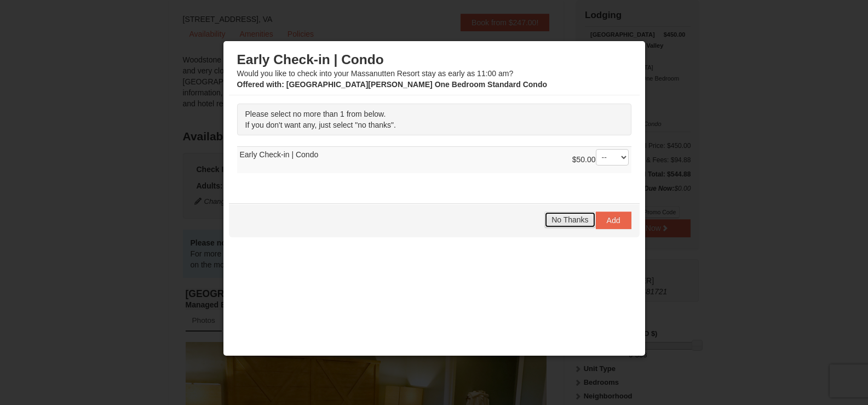 This screenshot has width=868, height=405. What do you see at coordinates (614, 220) in the screenshot?
I see `button: Add` at bounding box center [614, 220].